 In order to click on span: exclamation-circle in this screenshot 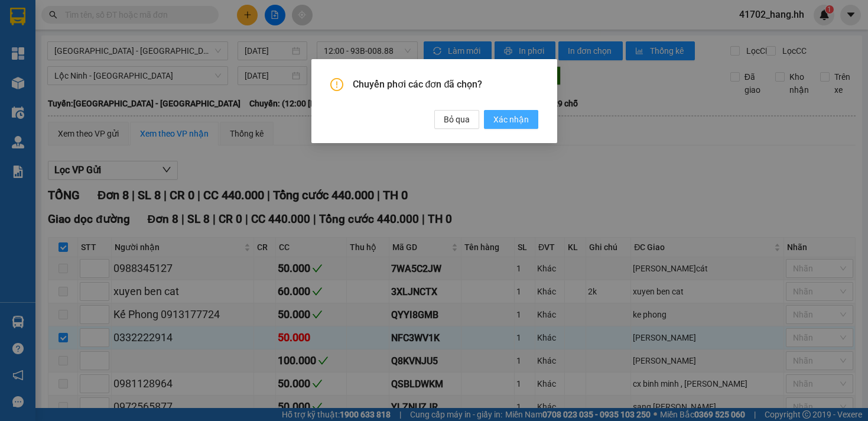, I will do `click(337, 84)`.